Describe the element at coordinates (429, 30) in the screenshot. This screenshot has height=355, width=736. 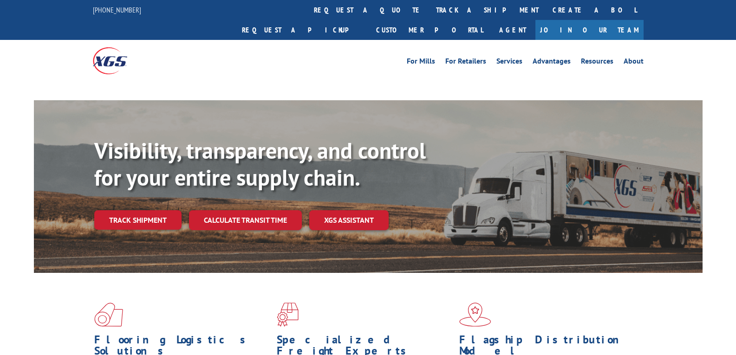
I see `a: Customer Portal` at that location.